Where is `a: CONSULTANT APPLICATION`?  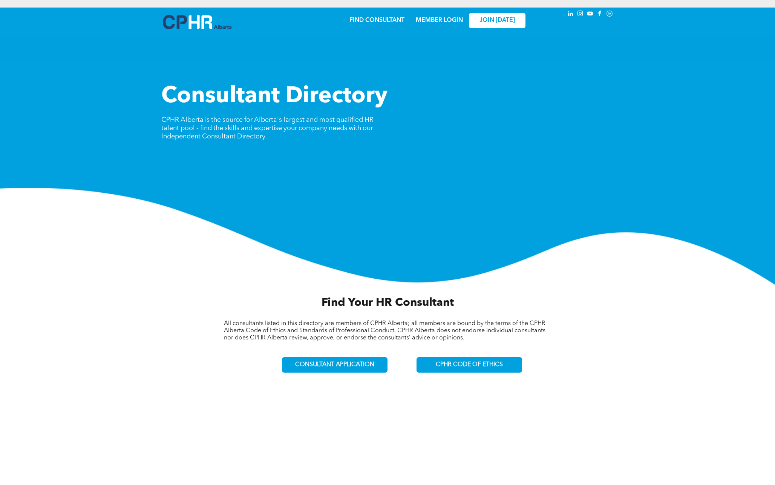
a: CONSULTANT APPLICATION is located at coordinates (335, 365).